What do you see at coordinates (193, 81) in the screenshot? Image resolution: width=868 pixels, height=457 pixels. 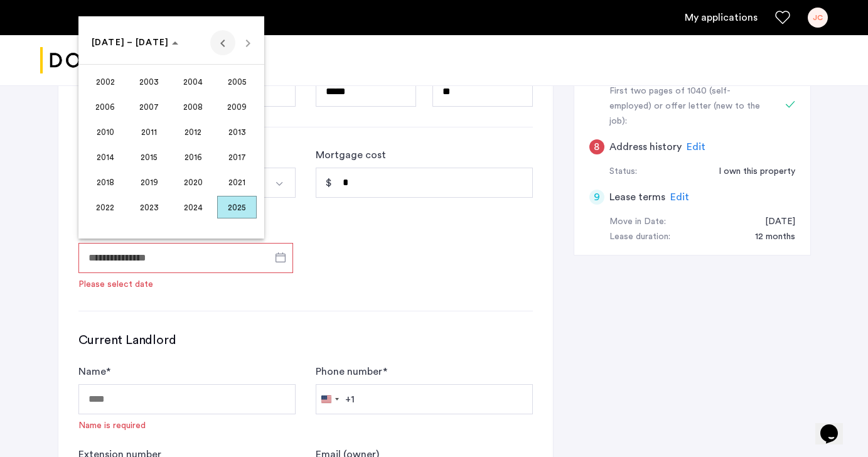 I see `span: 2004` at bounding box center [193, 81].